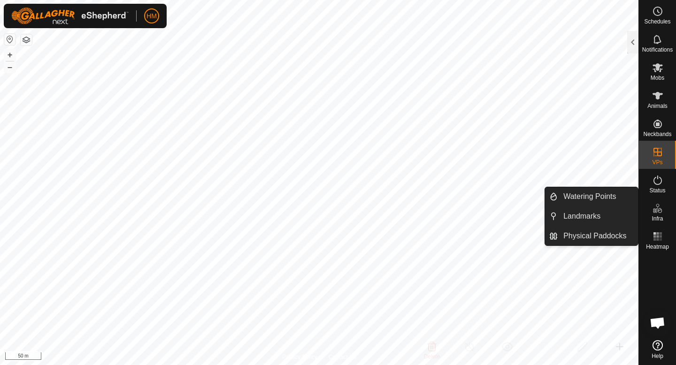 The image size is (676, 365). I want to click on span: Watering Points, so click(589, 197).